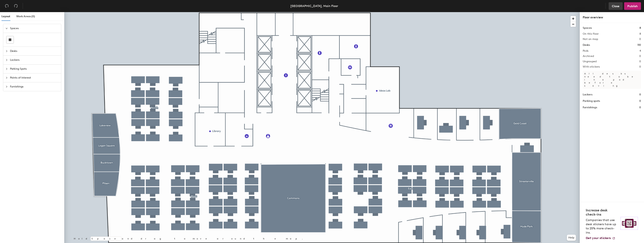 The height and width of the screenshot is (243, 644). What do you see at coordinates (612, 17) in the screenshot?
I see `div: Floor overview` at bounding box center [612, 17].